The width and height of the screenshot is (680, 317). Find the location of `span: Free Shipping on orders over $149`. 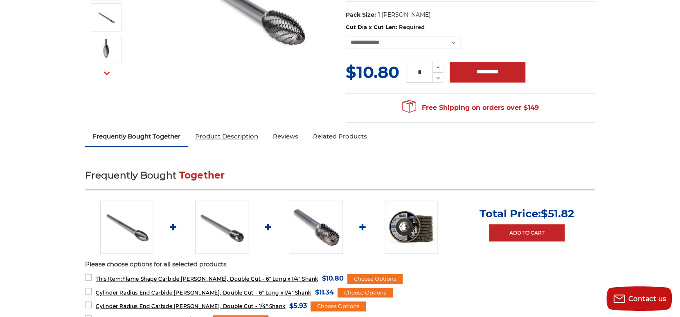

span: Free Shipping on orders over $149 is located at coordinates (470, 108).